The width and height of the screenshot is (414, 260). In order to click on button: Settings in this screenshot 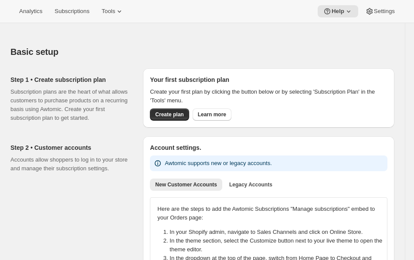, I will do `click(380, 11)`.